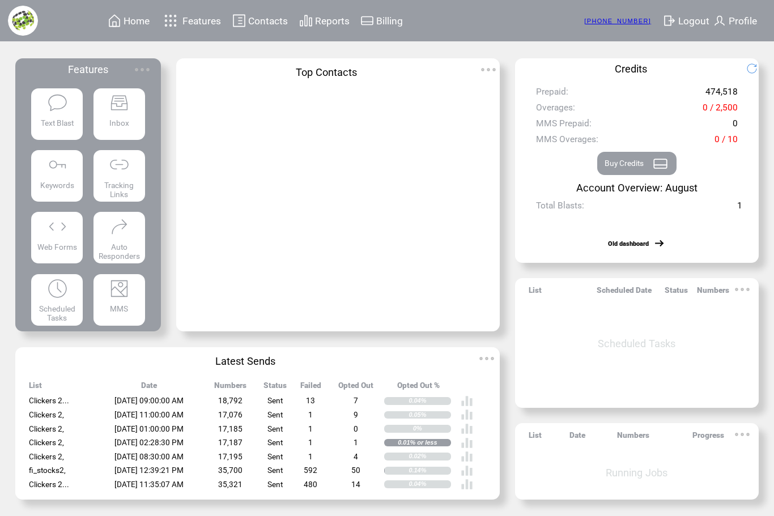 This screenshot has height=516, width=774. I want to click on span: Total Blasts:, so click(560, 208).